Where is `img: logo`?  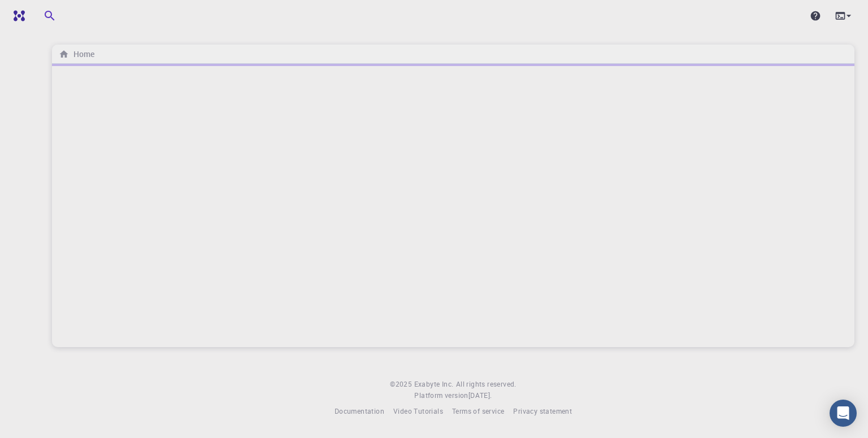 img: logo is located at coordinates (17, 16).